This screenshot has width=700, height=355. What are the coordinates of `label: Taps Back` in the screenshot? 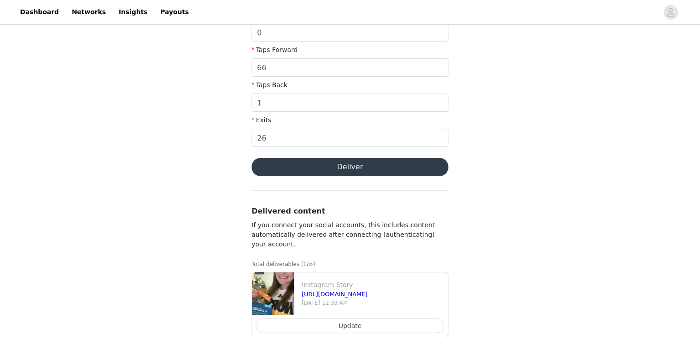 It's located at (269, 85).